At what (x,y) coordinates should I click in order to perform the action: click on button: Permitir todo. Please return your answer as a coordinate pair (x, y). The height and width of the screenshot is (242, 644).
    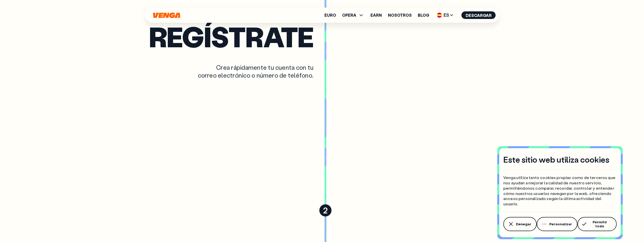
    Looking at the image, I should click on (597, 224).